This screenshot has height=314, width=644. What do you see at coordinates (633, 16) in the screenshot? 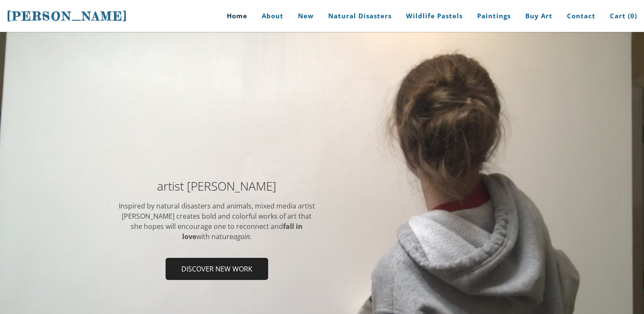
I see `span: 0` at bounding box center [633, 16].